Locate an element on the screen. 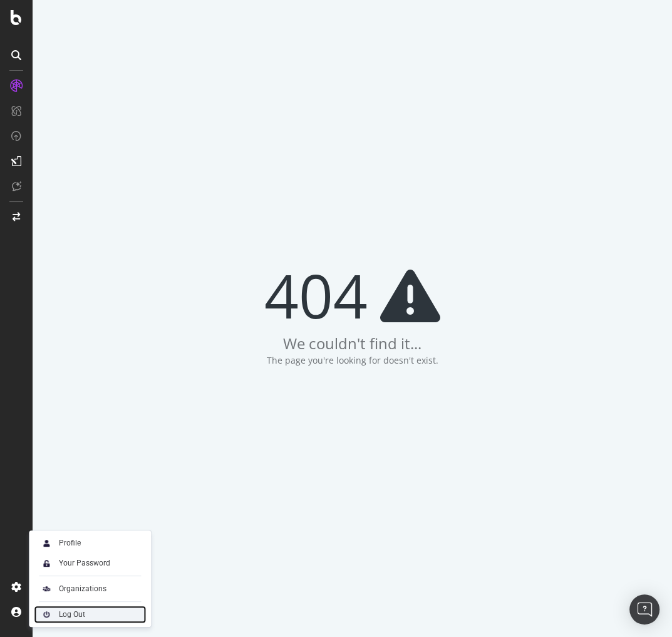 The width and height of the screenshot is (672, 637). img: tUVSALn78D46LlpAY8klYZqgKwTuBm2K29c6p1XQNDCsM0DgKSSoAXXevcAwljcHBINEg0LrUEktgcYYD5sVUphq1JigPmkfB... is located at coordinates (47, 563).